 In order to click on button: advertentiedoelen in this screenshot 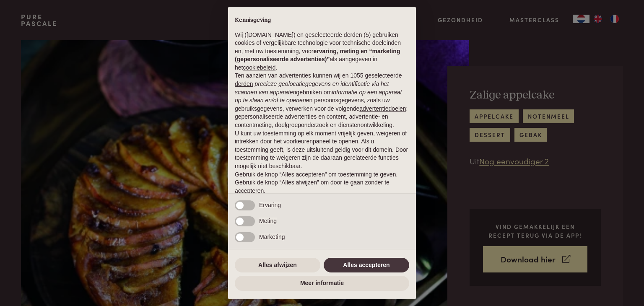, I will do `click(383, 109)`.